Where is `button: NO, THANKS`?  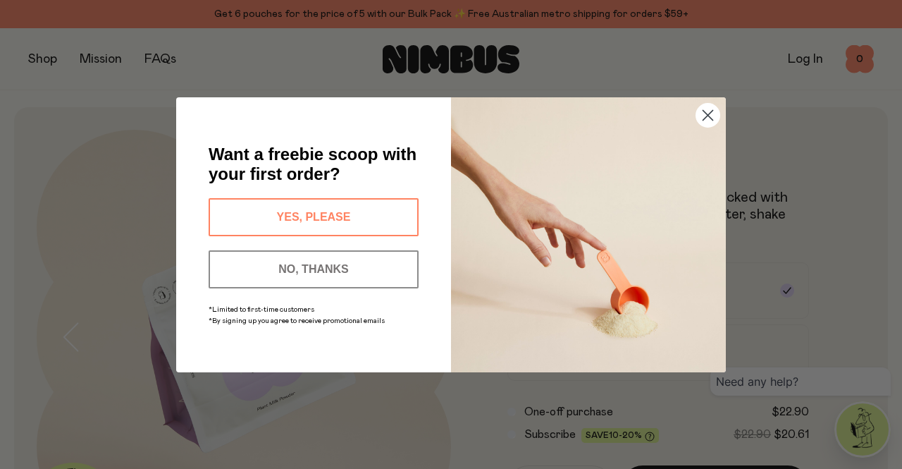 button: NO, THANKS is located at coordinates (314, 269).